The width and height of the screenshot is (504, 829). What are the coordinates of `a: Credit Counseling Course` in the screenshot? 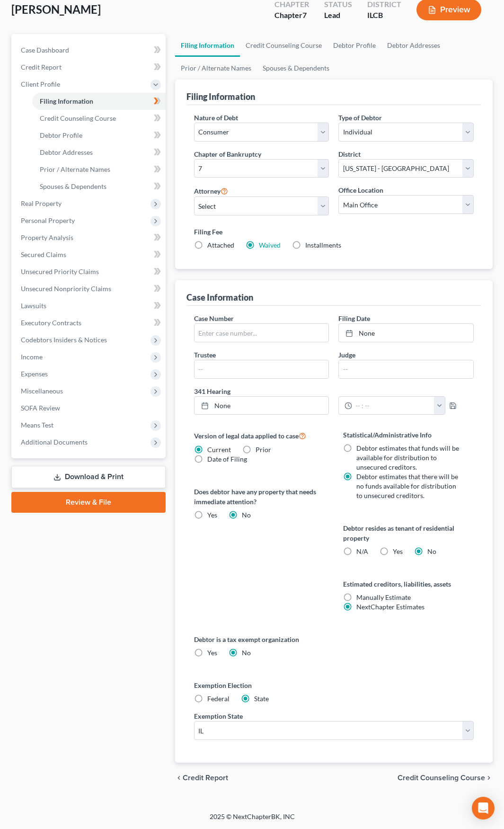 It's located at (284, 46).